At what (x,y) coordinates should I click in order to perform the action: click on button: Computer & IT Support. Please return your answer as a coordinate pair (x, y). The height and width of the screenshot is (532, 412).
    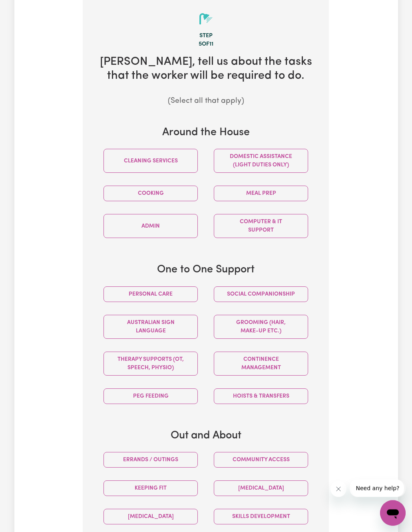
    Looking at the image, I should click on (261, 226).